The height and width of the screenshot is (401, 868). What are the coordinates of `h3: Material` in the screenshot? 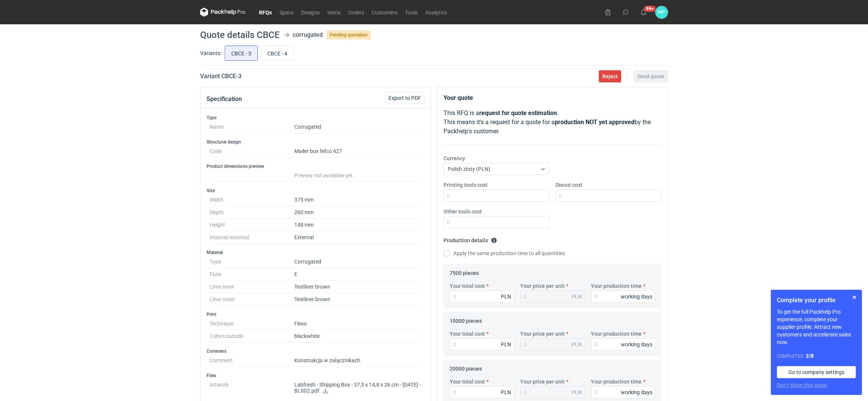 It's located at (316, 252).